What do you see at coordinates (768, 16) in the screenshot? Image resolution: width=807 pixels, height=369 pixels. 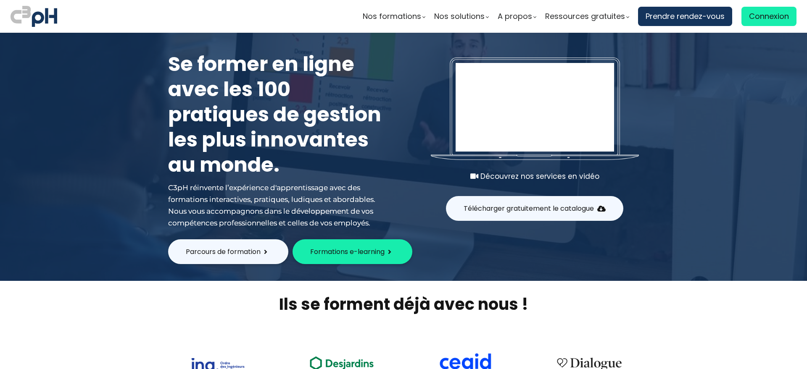 I see `a: Connexion` at bounding box center [768, 16].